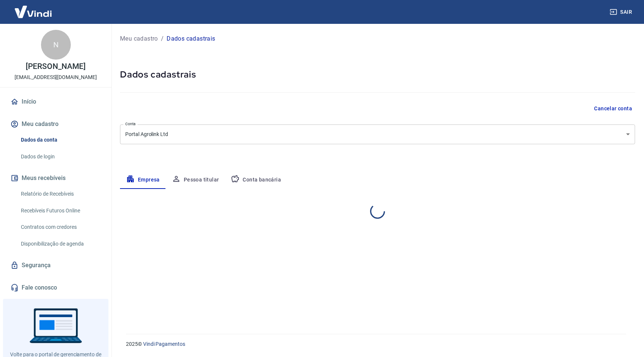 This screenshot has height=357, width=644. I want to click on button: Sair, so click(622, 12).